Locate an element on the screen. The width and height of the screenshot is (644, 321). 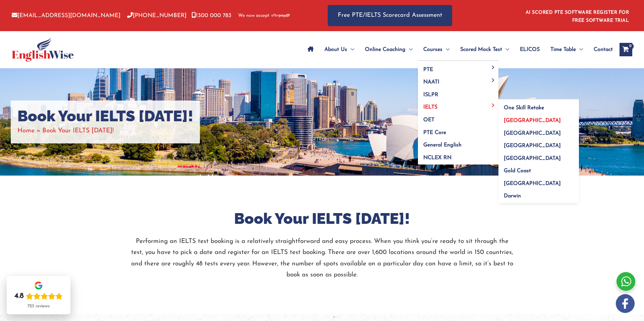
a: 1300 000 783 is located at coordinates (212, 15).